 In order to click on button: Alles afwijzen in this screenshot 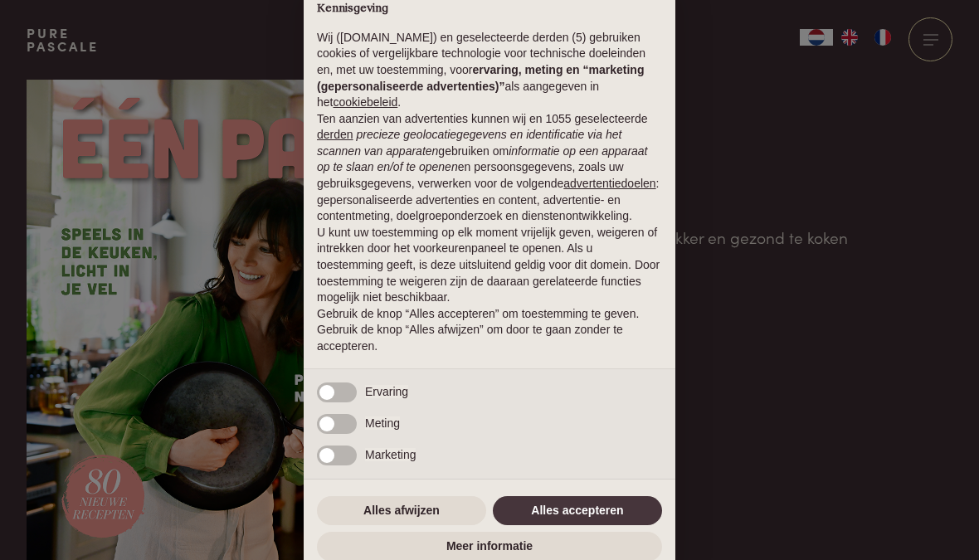, I will do `click(402, 511)`.